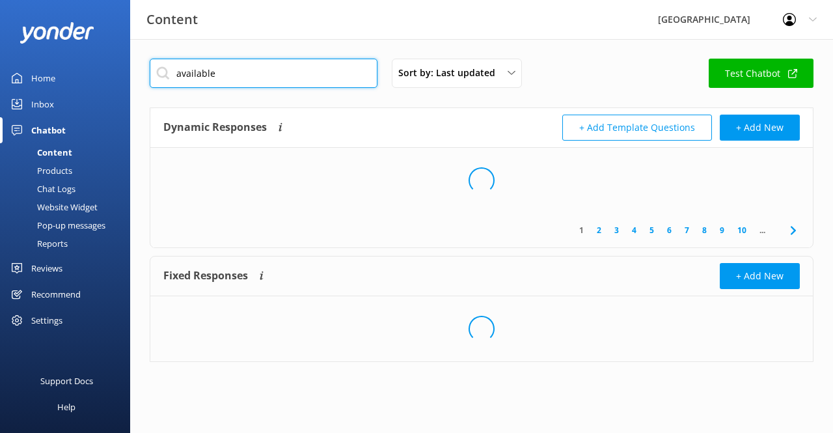  What do you see at coordinates (48, 130) in the screenshot?
I see `div: Chatbot` at bounding box center [48, 130].